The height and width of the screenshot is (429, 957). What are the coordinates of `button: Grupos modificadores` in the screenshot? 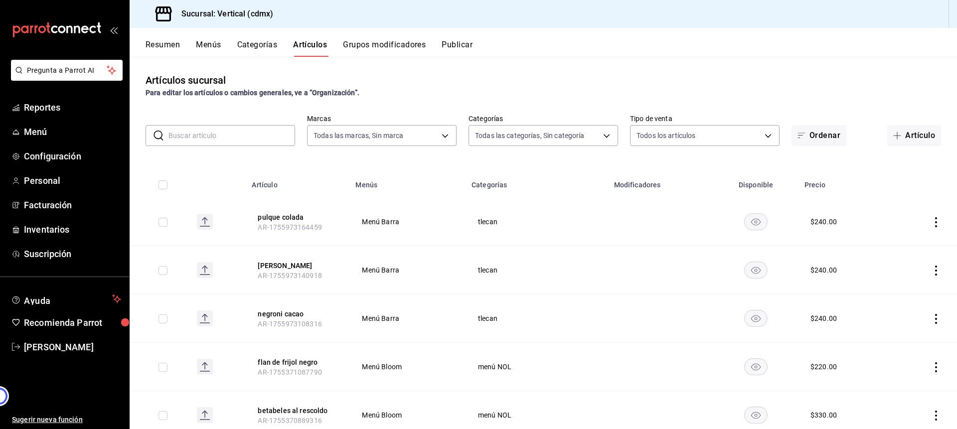 It's located at (384, 48).